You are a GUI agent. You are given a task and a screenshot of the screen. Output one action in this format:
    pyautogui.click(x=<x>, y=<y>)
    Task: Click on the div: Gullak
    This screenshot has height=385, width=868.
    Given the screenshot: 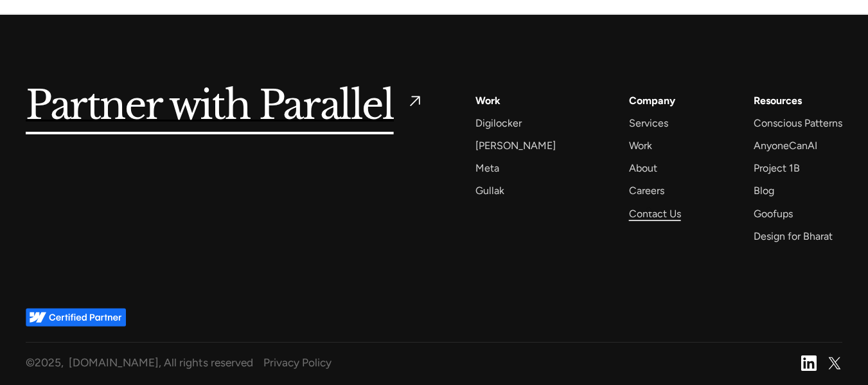 What is the action you would take?
    pyautogui.click(x=490, y=190)
    